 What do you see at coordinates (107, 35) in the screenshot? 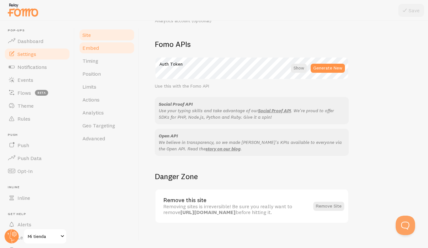
I see `a: Site` at bounding box center [107, 35].